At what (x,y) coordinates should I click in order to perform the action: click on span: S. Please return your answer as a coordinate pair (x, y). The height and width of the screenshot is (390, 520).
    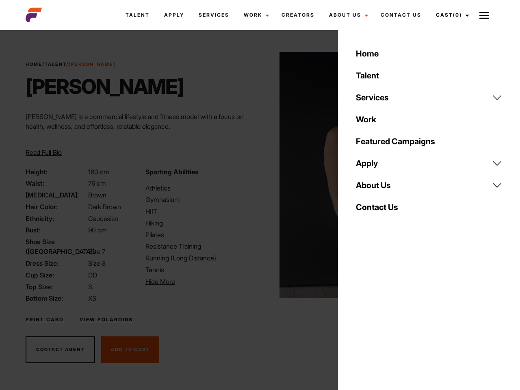
    Looking at the image, I should click on (90, 287).